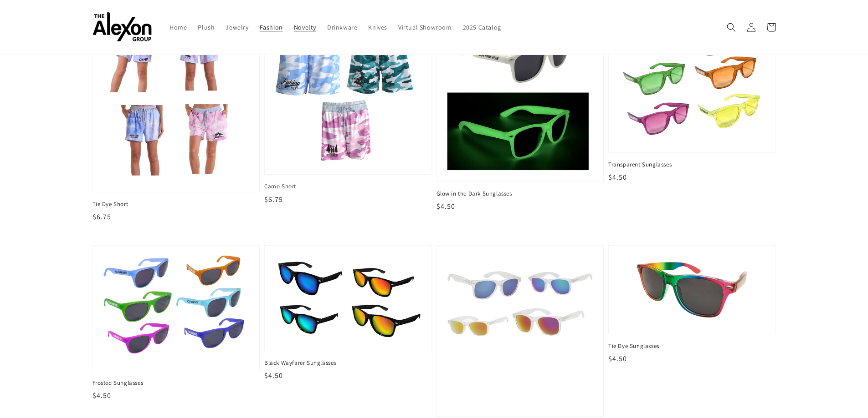 The height and width of the screenshot is (418, 868). I want to click on a: Transparent Sunglasses Transparent Sunglasses $4.50, so click(692, 98).